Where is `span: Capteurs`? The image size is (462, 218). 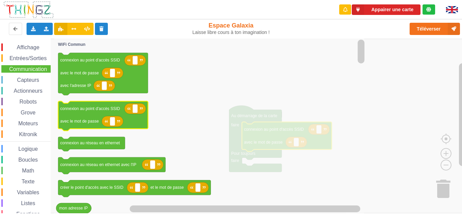 span: Capteurs is located at coordinates (28, 80).